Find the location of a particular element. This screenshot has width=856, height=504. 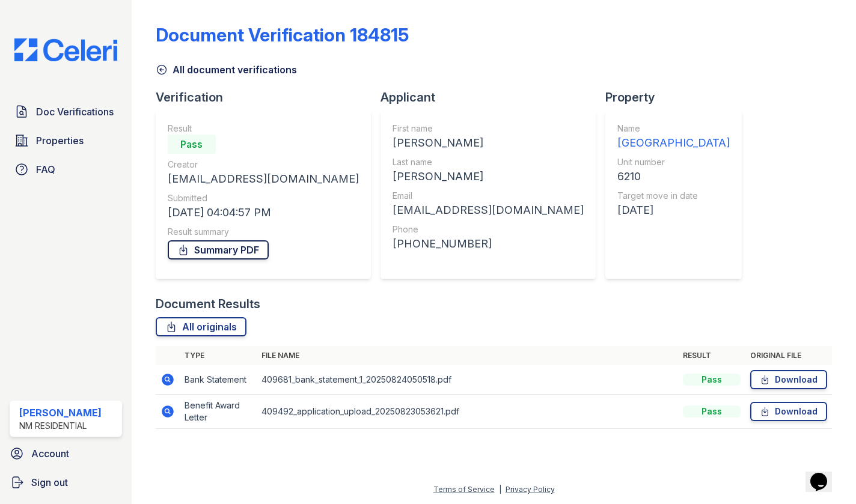

a: Properties is located at coordinates (65, 141).